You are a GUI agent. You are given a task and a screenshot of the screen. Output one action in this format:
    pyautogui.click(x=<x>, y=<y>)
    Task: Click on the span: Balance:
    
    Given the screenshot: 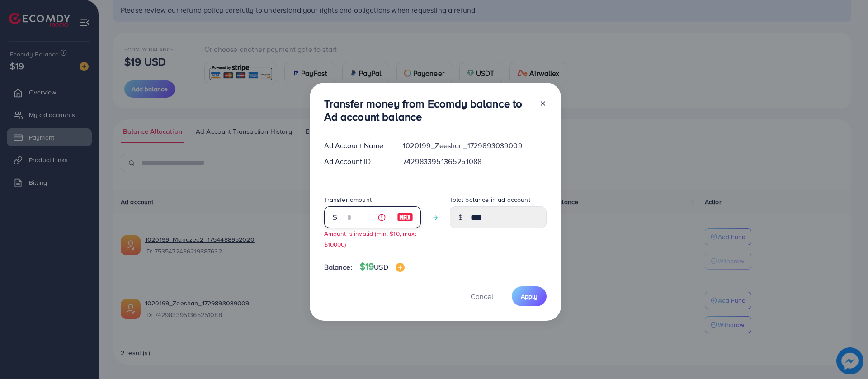 What is the action you would take?
    pyautogui.click(x=339, y=267)
    